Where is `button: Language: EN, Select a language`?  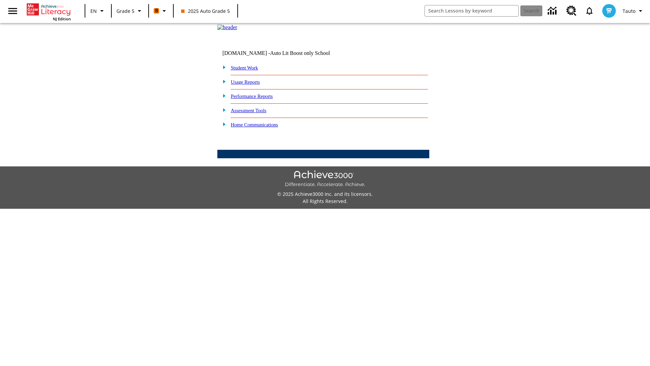
button: Language: EN, Select a language is located at coordinates (98, 11).